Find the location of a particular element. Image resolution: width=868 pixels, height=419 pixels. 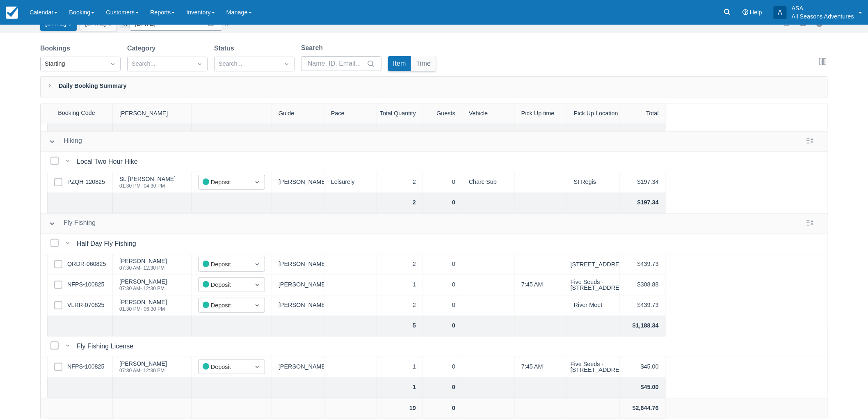

button: Hiking is located at coordinates (65, 142).